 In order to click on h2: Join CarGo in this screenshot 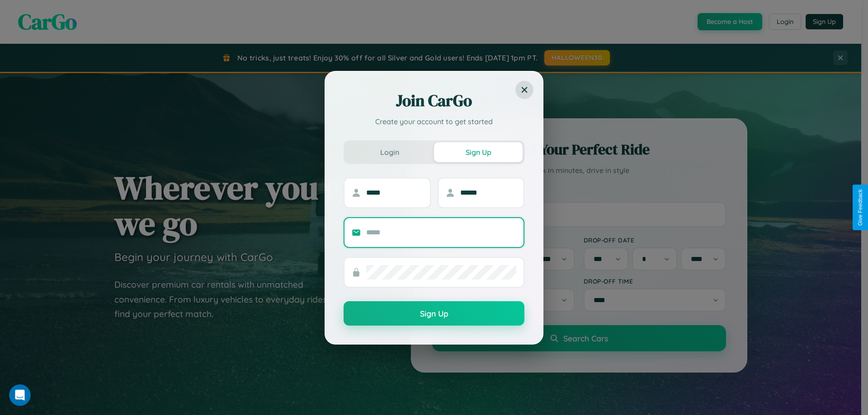, I will do `click(434, 101)`.